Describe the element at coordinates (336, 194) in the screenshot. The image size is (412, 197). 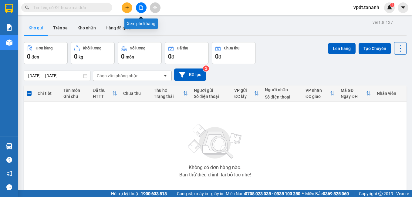
I see `strong: 0369 525 060` at that location.